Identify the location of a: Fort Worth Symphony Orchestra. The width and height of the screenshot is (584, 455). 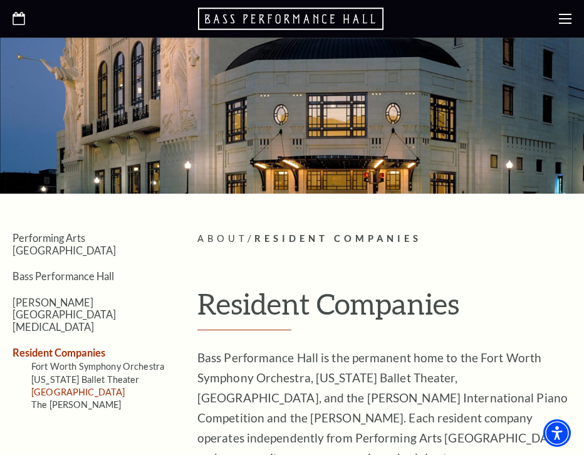
(98, 366).